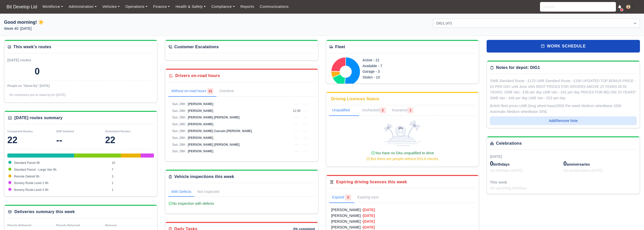  What do you see at coordinates (83, 7) in the screenshot?
I see `a: Administration` at bounding box center [83, 7].